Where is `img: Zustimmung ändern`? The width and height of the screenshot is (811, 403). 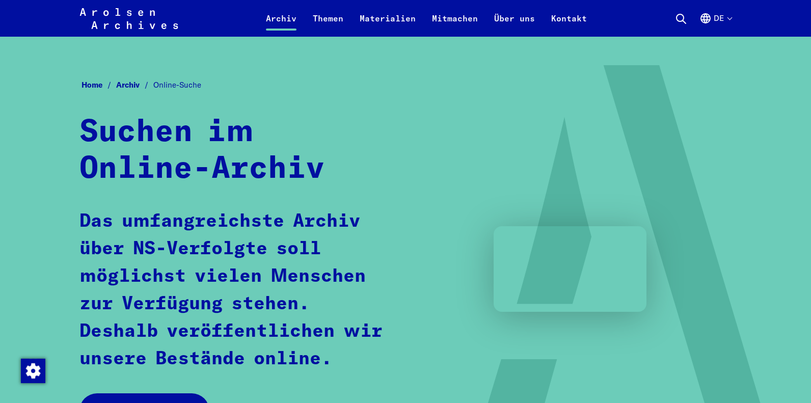
img: Zustimmung ändern is located at coordinates (33, 371).